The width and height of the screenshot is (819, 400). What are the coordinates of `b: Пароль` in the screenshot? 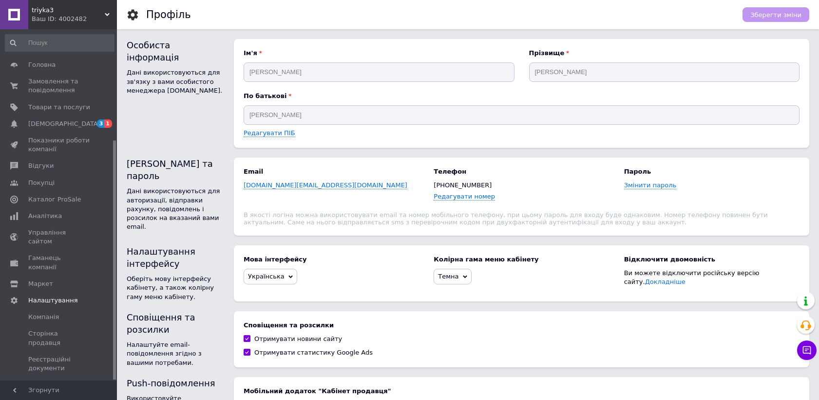 It's located at (712, 172).